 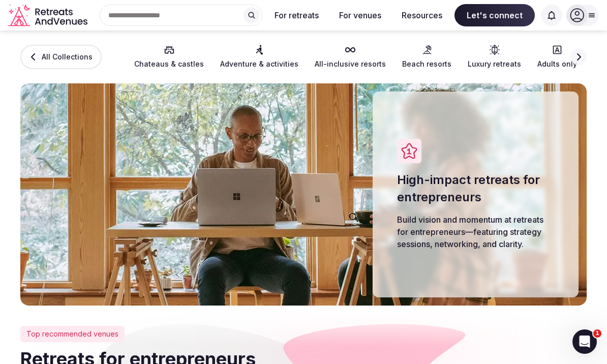 I want to click on span: 1, so click(x=597, y=333).